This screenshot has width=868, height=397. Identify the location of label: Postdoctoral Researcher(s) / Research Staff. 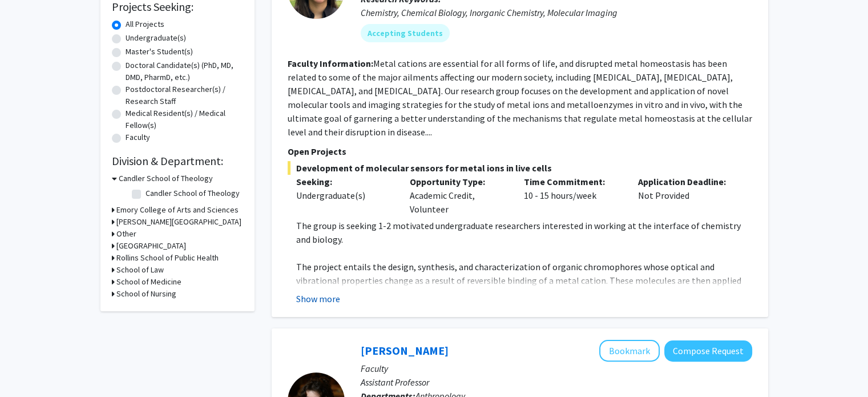
(184, 95).